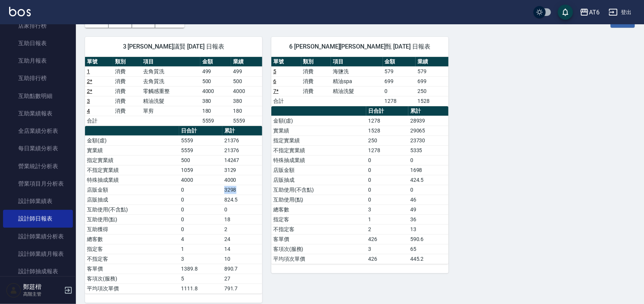 This screenshot has height=304, width=644. I want to click on td: 23730, so click(429, 140).